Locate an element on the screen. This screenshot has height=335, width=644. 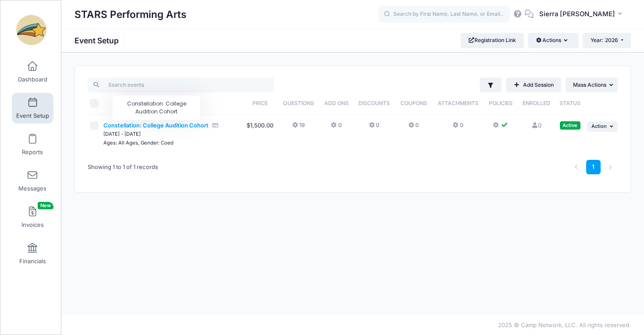
a: Financials is located at coordinates (32, 254).